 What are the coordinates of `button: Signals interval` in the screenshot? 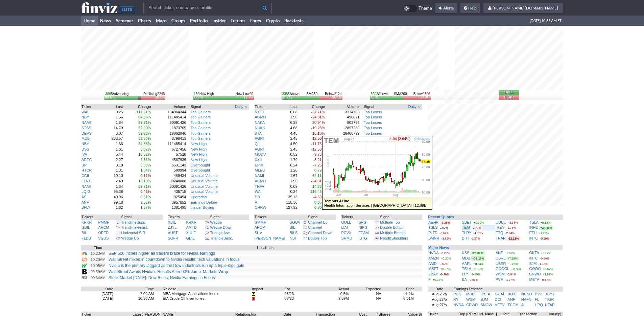 It's located at (415, 107).